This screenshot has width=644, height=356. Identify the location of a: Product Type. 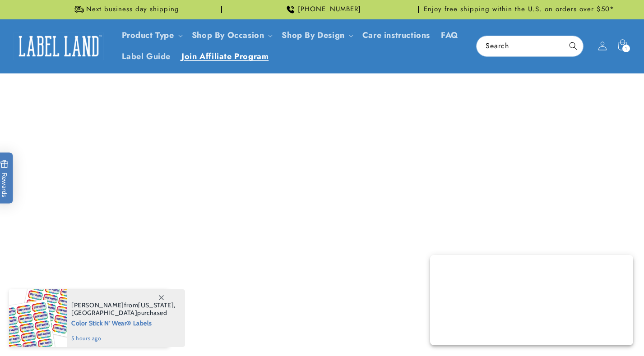
(148, 35).